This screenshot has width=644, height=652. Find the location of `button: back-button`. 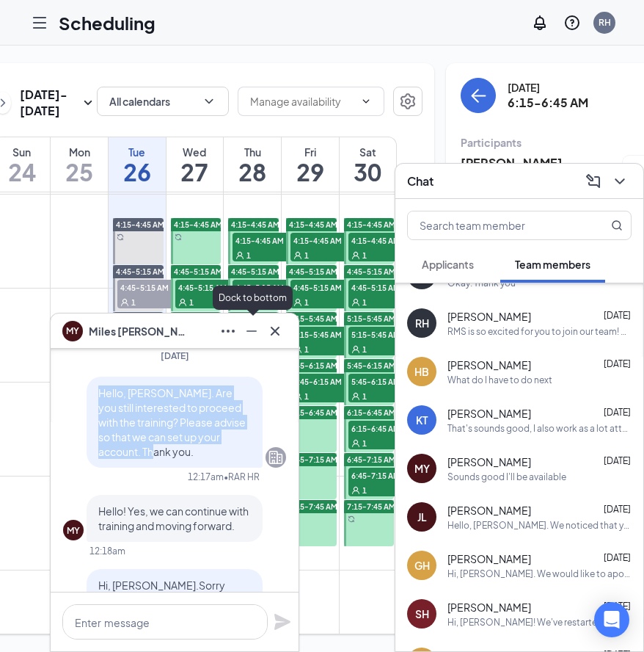

button: back-button is located at coordinates (478, 95).